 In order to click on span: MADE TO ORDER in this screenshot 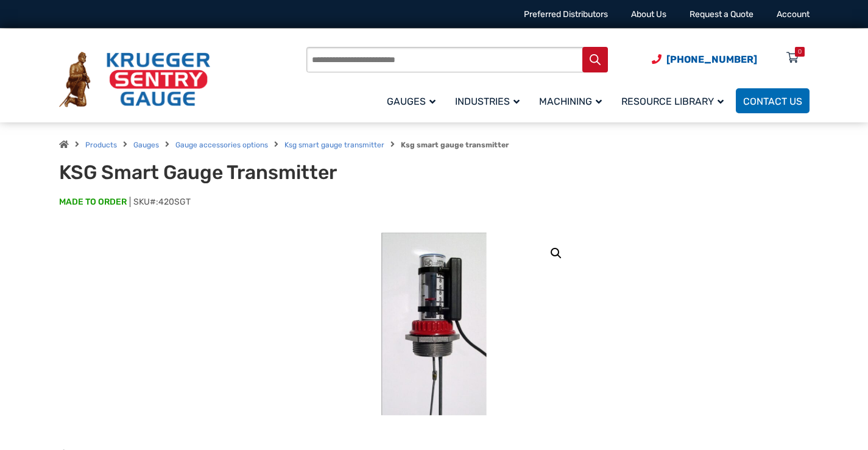, I will do `click(93, 202)`.